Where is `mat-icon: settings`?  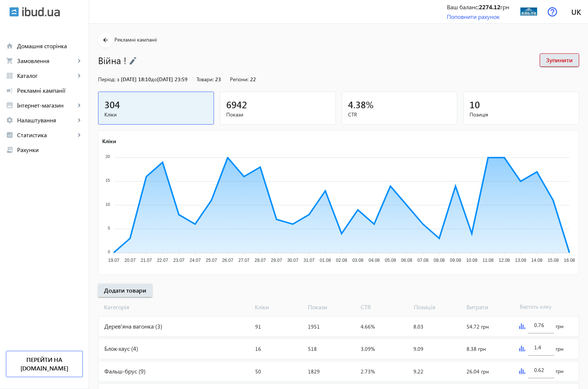
mat-icon: settings is located at coordinates (10, 120).